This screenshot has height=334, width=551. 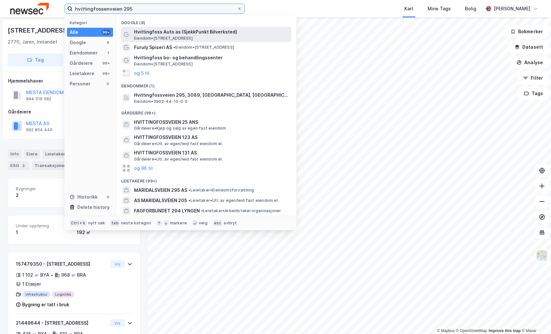 What do you see at coordinates (535, 319) in the screenshot?
I see `div: Kontrollprogram for chat` at bounding box center [535, 319].